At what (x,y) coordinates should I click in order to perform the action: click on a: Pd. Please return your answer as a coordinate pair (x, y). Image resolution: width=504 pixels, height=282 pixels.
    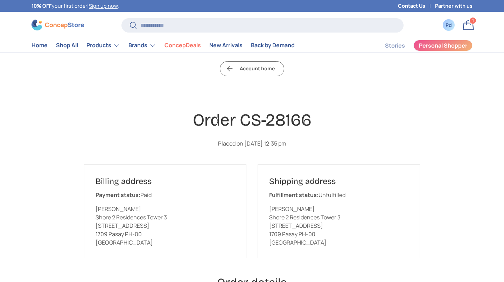
    Looking at the image, I should click on (448, 25).